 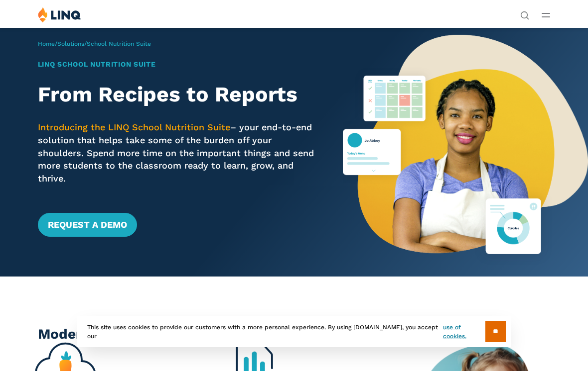 What do you see at coordinates (178, 65) in the screenshot?
I see `h1: LINQ School Nutrition Suite` at bounding box center [178, 65].